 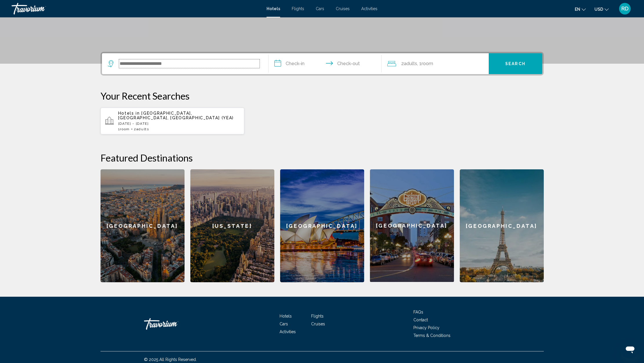 I want to click on span: en, so click(x=577, y=9).